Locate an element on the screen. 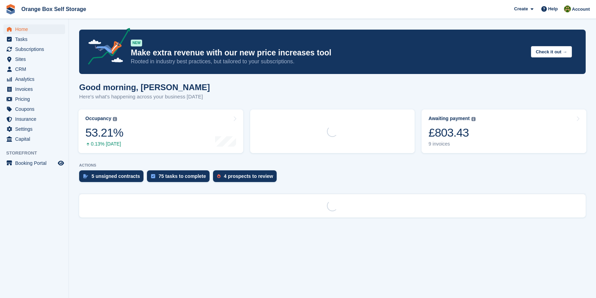 This screenshot has height=298, width=596. a: 5 unsigned contracts is located at coordinates (113, 178).